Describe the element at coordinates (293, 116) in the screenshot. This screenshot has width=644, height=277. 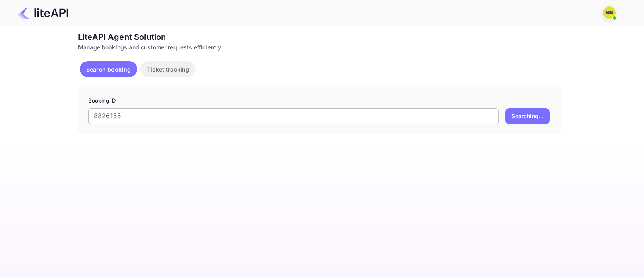
I see `input: Enter Booking ID (e.g., 63782194)` at that location.